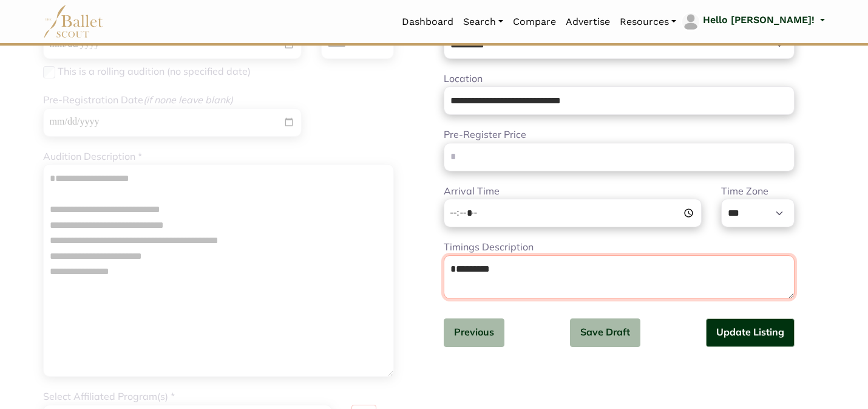 Image resolution: width=868 pixels, height=409 pixels. What do you see at coordinates (750, 332) in the screenshot?
I see `button: Update Listing` at bounding box center [750, 332].